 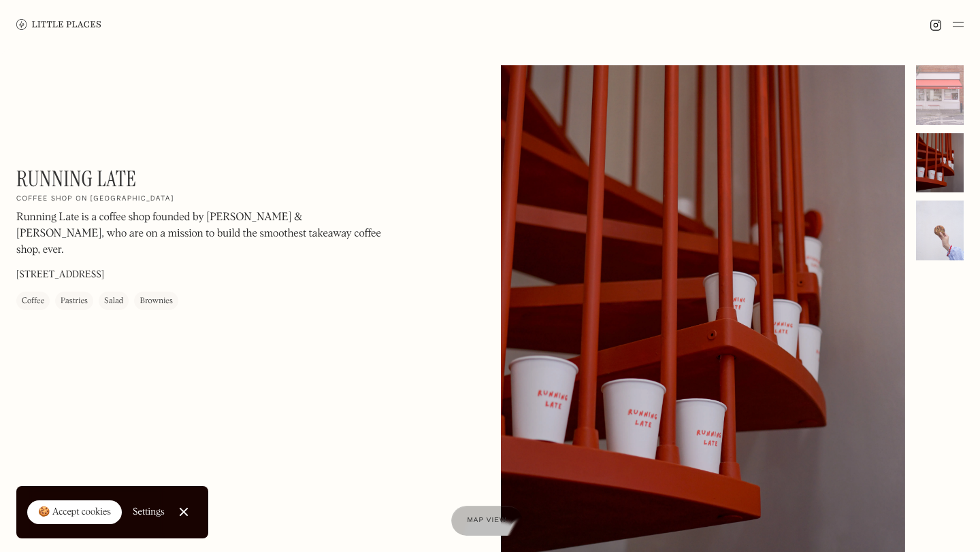 What do you see at coordinates (184, 512) in the screenshot?
I see `a: Close Cookie Popup` at bounding box center [184, 512].